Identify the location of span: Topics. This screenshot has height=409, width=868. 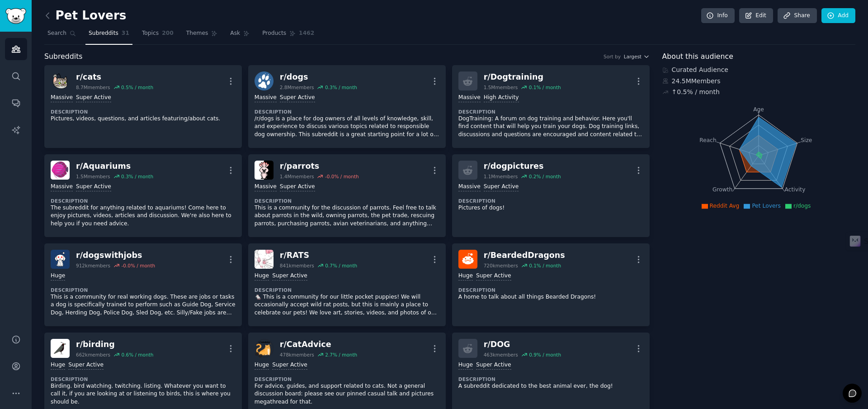
(150, 33).